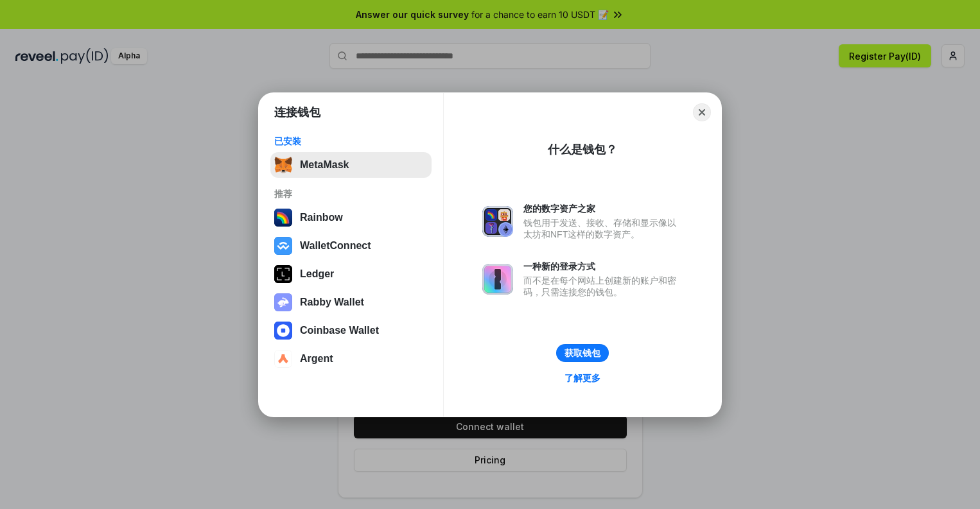 This screenshot has height=509, width=980. Describe the element at coordinates (351, 359) in the screenshot. I see `button: Argent` at that location.